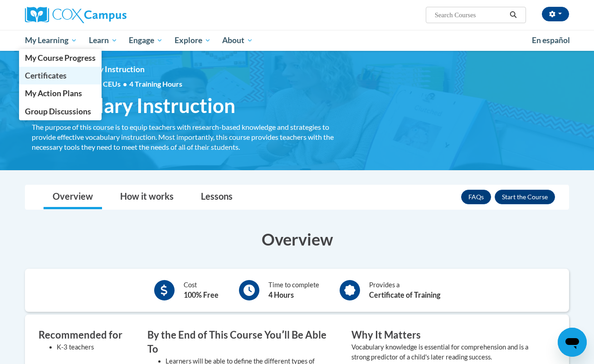 This screenshot has height=364, width=594. Describe the element at coordinates (470, 15) in the screenshot. I see `input: Search Courses` at that location.